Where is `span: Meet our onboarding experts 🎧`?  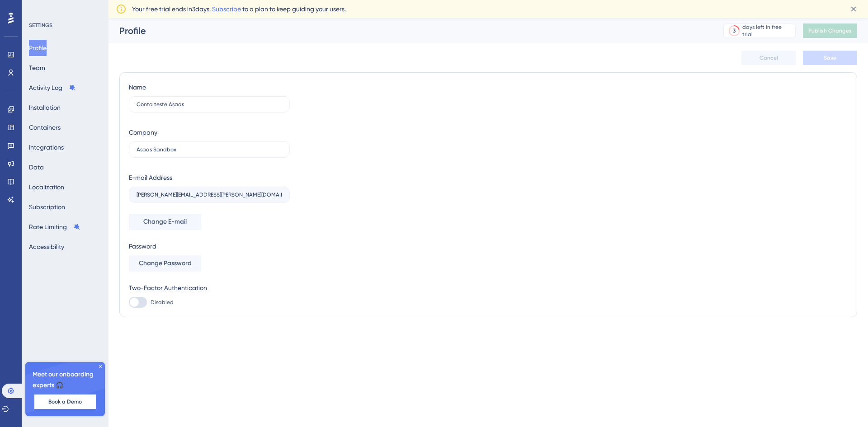 span: Meet our onboarding experts 🎧 is located at coordinates (65, 380).